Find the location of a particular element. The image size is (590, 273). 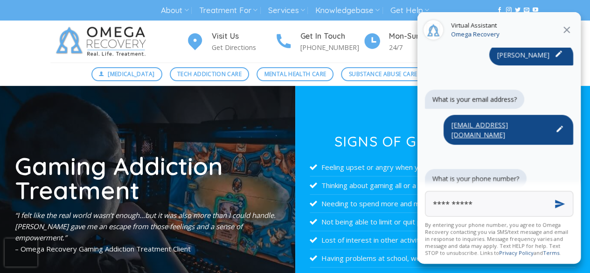

img: Omega Recovery is located at coordinates (103, 42).